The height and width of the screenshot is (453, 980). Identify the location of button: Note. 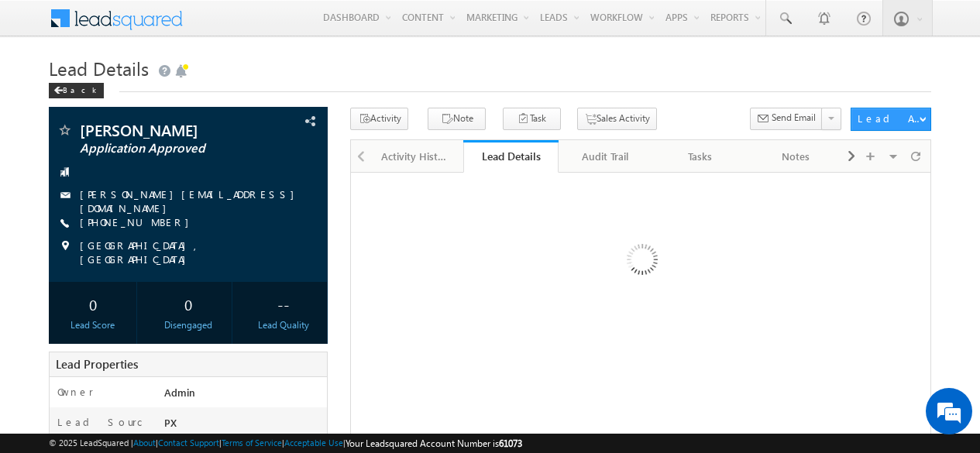
(456, 118).